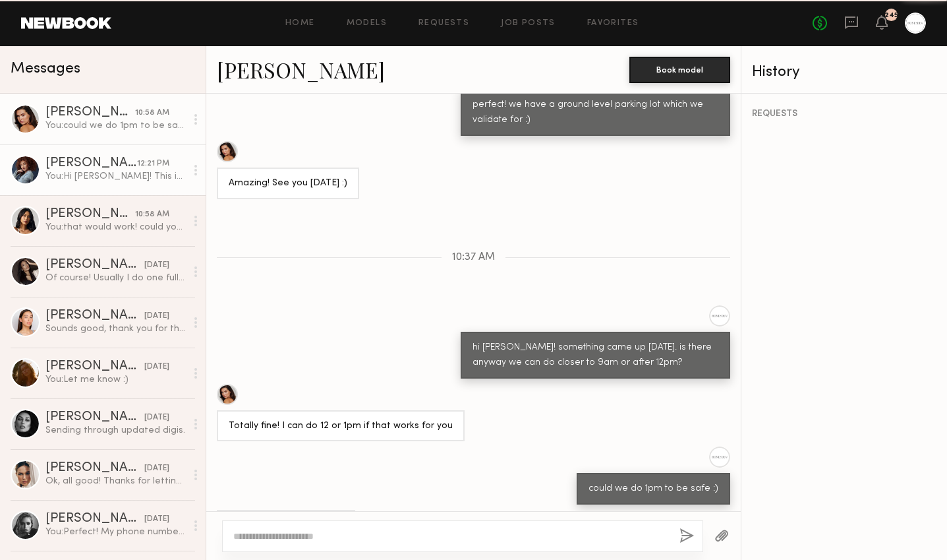 This screenshot has width=947, height=560. Describe the element at coordinates (116, 379) in the screenshot. I see `div: You: Let me know :)` at that location.